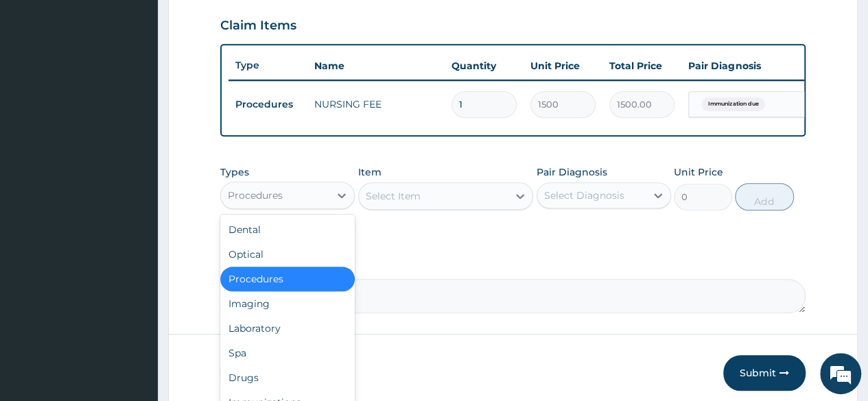 The width and height of the screenshot is (868, 401). What do you see at coordinates (563, 66) in the screenshot?
I see `th: Unit Price` at bounding box center [563, 66].